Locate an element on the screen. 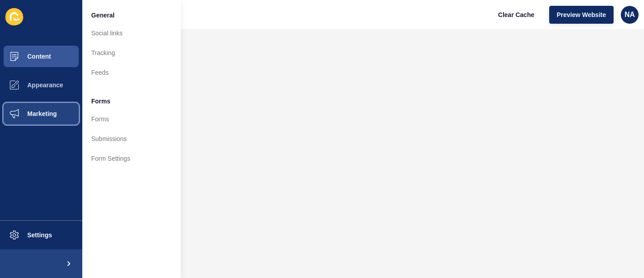 The width and height of the screenshot is (644, 278). a: Social links is located at coordinates (132, 33).